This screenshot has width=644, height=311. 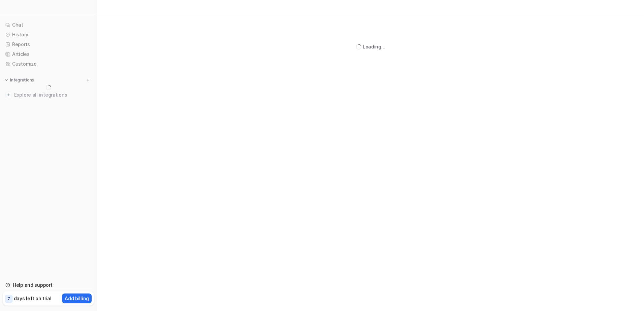 What do you see at coordinates (77, 298) in the screenshot?
I see `p: Add billing` at bounding box center [77, 298].